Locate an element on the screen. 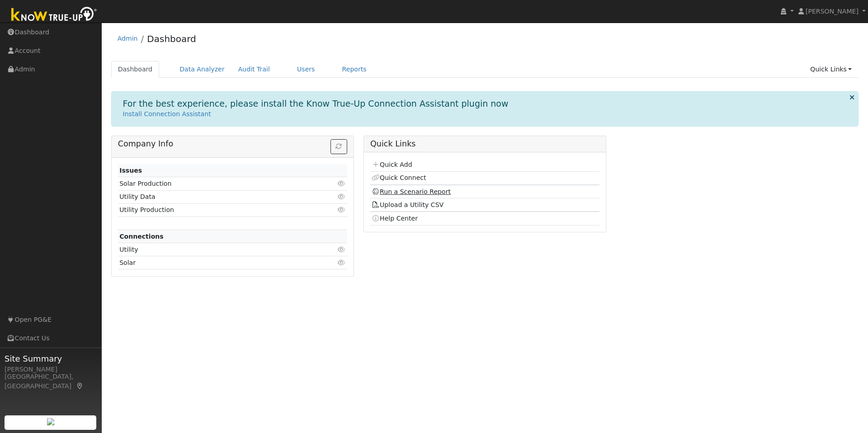  a: Quick Add is located at coordinates (391, 164).